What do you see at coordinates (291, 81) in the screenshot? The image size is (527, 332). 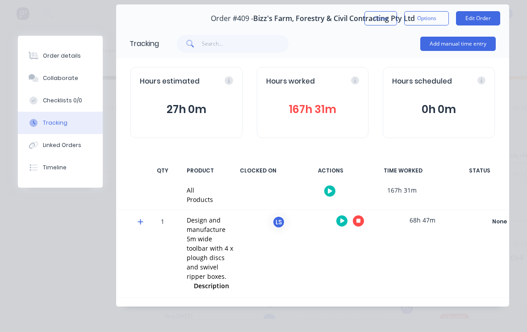 I see `span: Hours worked` at bounding box center [291, 81].